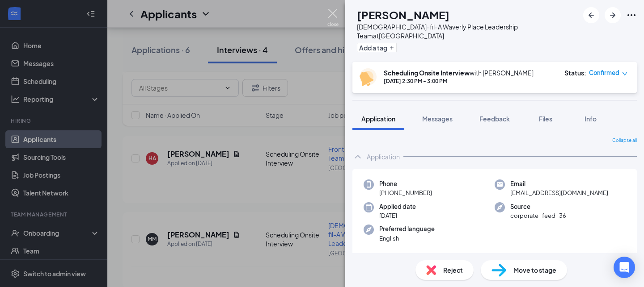 Image resolution: width=644 pixels, height=287 pixels. Describe the element at coordinates (407, 229) in the screenshot. I see `span: Preferred language` at that location.